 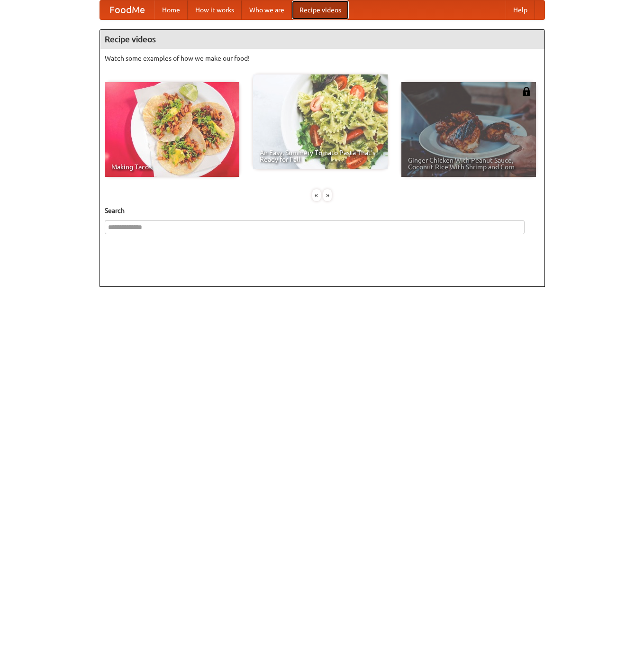 I want to click on a: Recipe videos, so click(x=321, y=10).